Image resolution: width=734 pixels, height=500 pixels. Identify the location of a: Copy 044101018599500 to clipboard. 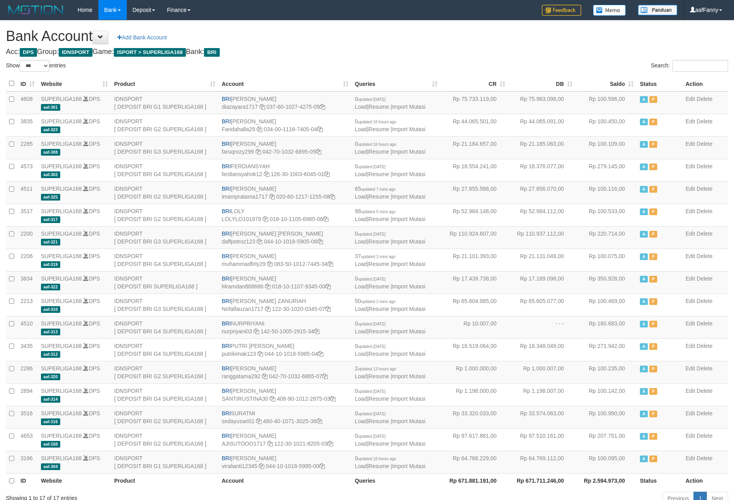
(322, 466).